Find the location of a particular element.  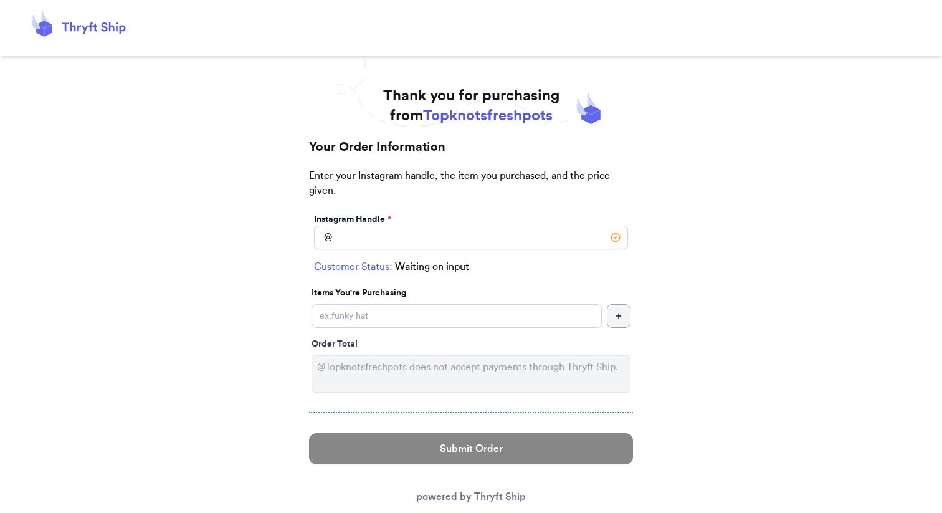

span: Topknotsfreshpots is located at coordinates (488, 116).